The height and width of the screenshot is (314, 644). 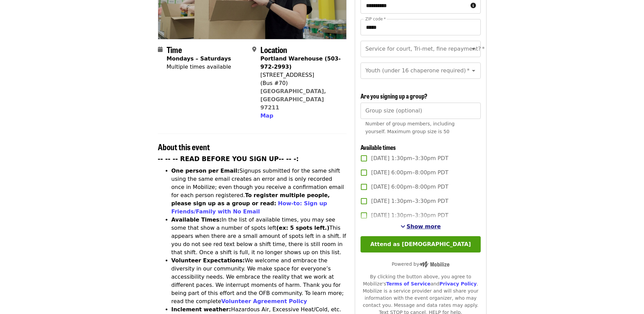 I want to click on i: calendar icon, so click(x=160, y=49).